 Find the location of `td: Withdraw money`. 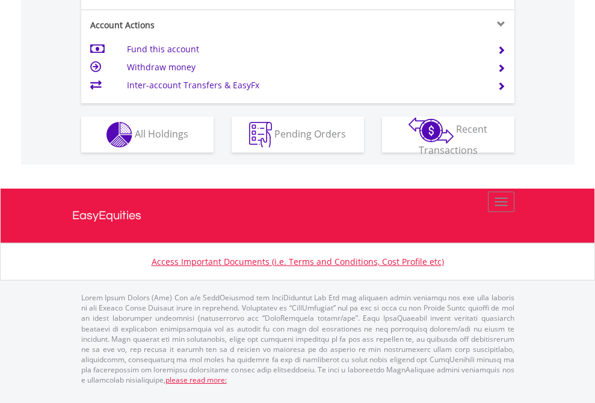

td: Withdraw money is located at coordinates (304, 67).